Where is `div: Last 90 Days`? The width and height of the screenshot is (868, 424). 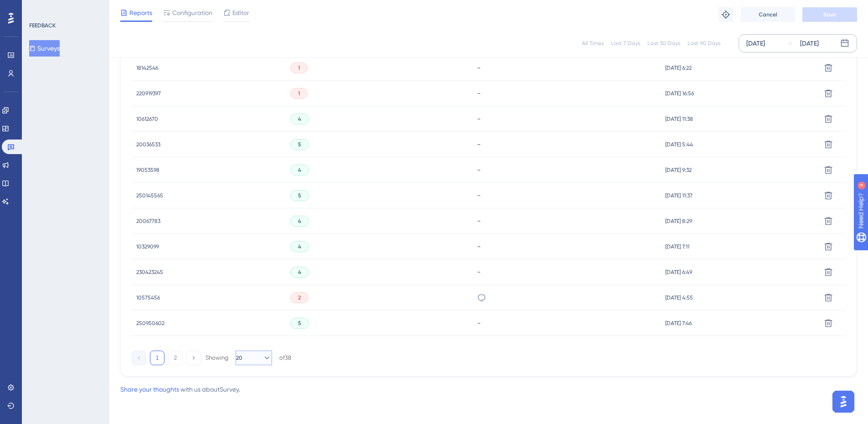 div: Last 90 Days is located at coordinates (704, 44).